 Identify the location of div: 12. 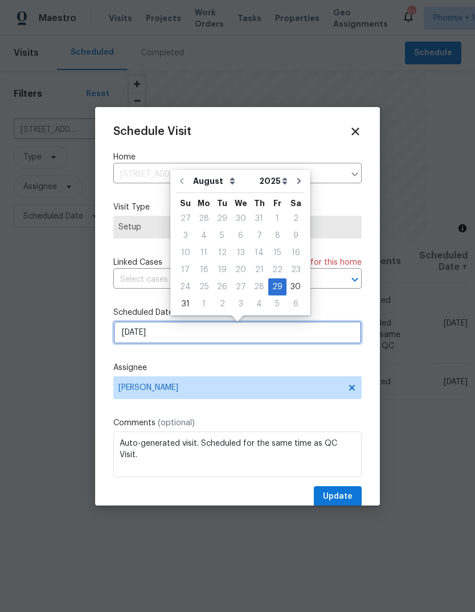
(222, 253).